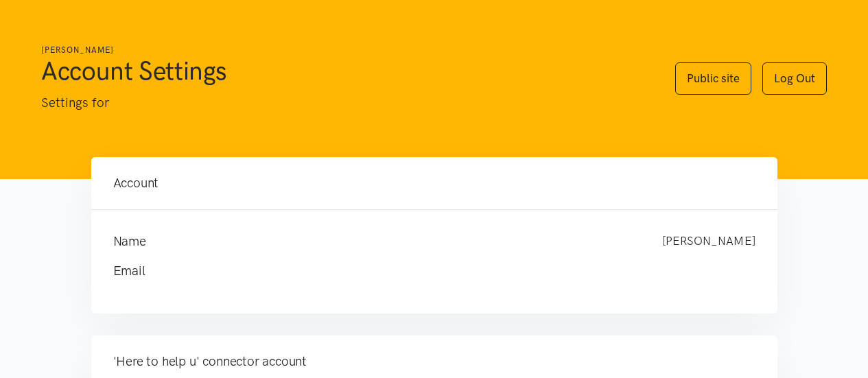  Describe the element at coordinates (374, 241) in the screenshot. I see `h4: Name` at that location.